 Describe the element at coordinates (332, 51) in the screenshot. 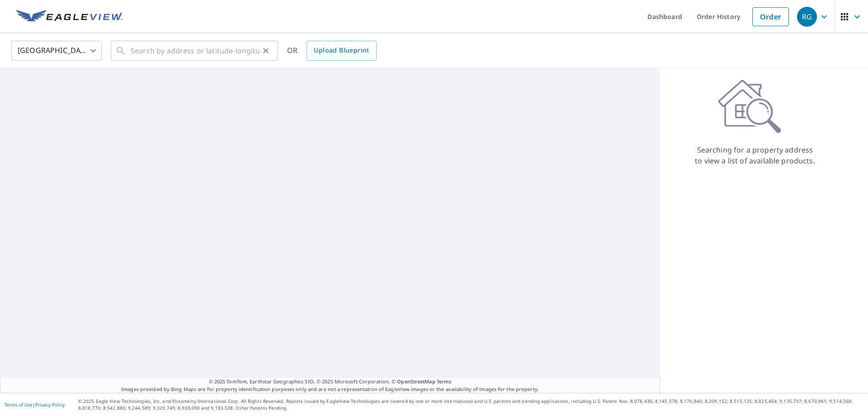

I see `div: OR` at that location.